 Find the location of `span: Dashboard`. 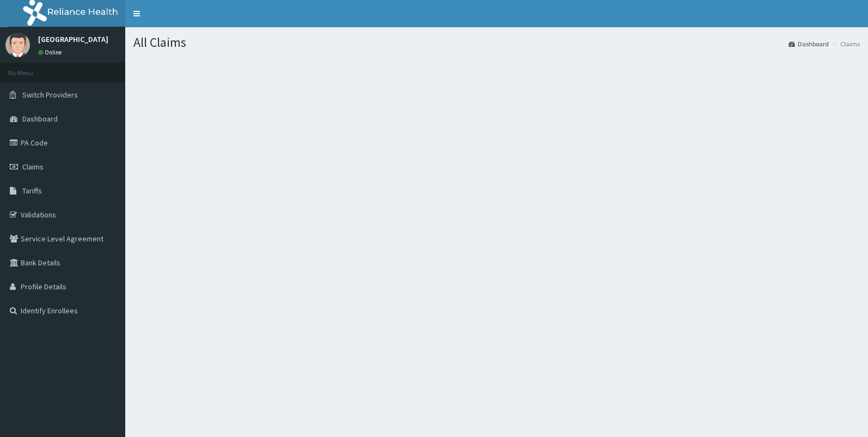

span: Dashboard is located at coordinates (40, 119).